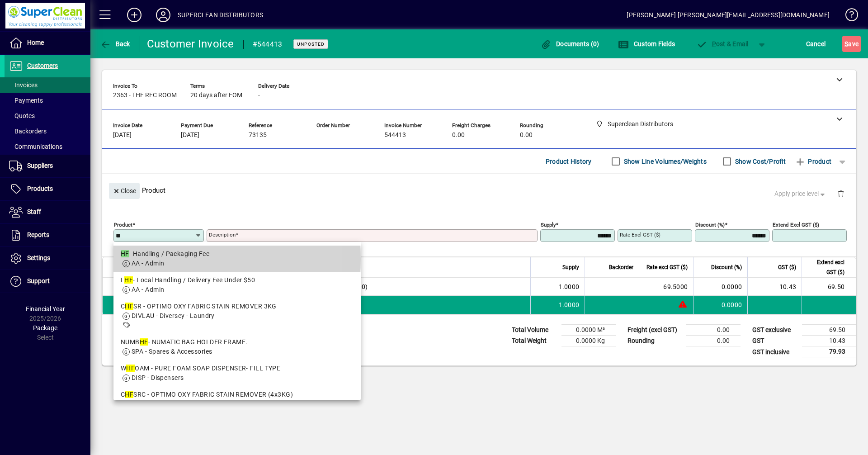 Image resolution: width=868 pixels, height=455 pixels. I want to click on button: Custom Fields, so click(646, 44).